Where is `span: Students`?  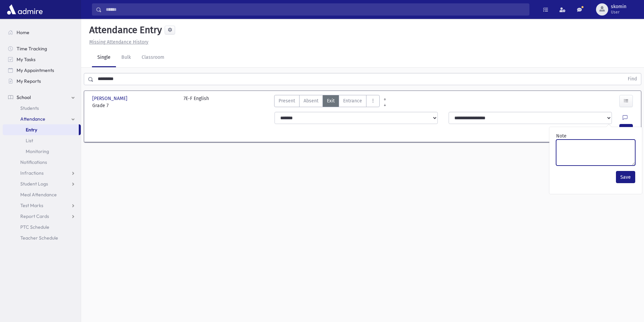 span: Students is located at coordinates (29, 108).